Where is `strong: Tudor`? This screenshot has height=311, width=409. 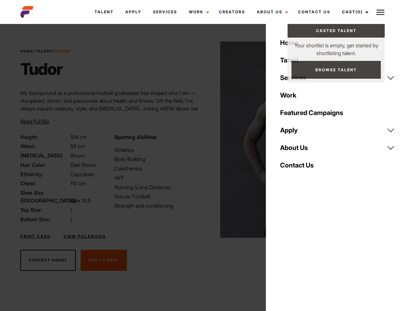
strong: Tudor is located at coordinates (63, 51).